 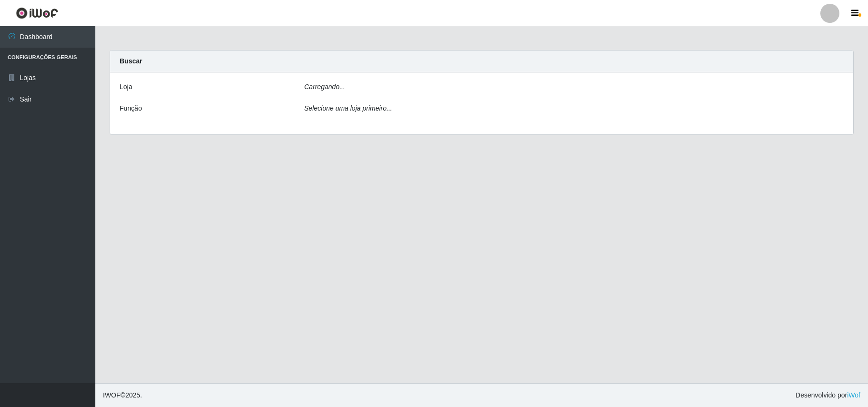 I want to click on label: Loja, so click(x=126, y=87).